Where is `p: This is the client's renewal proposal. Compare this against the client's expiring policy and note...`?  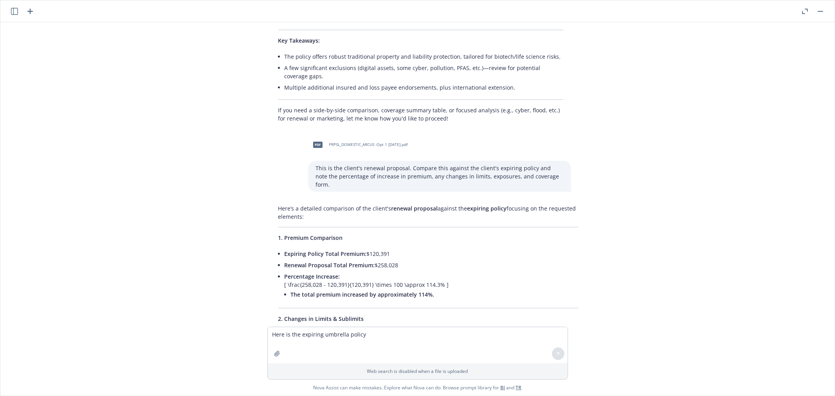
p: This is the client's renewal proposal. Compare this against the client's expiring policy and note... is located at coordinates (439, 176).